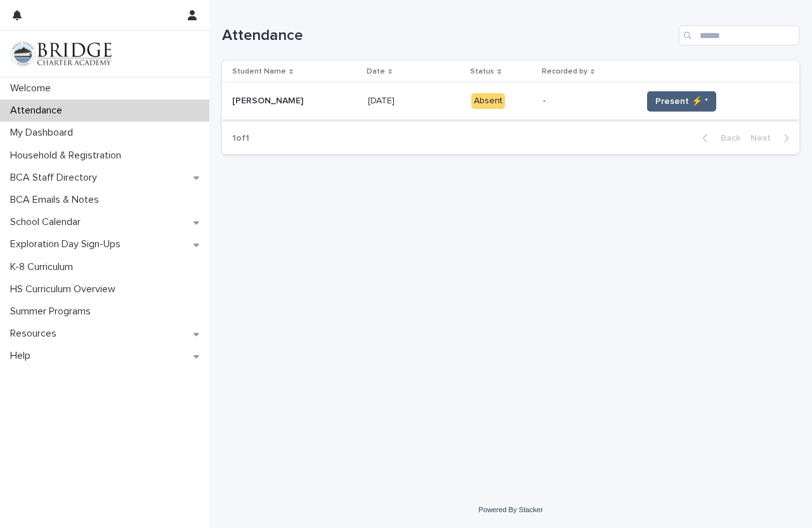 This screenshot has height=528, width=812. What do you see at coordinates (488, 101) in the screenshot?
I see `div: Absent` at bounding box center [488, 101].